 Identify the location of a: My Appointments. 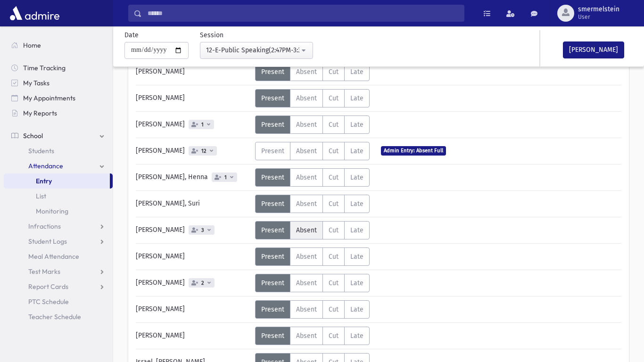
(58, 98).